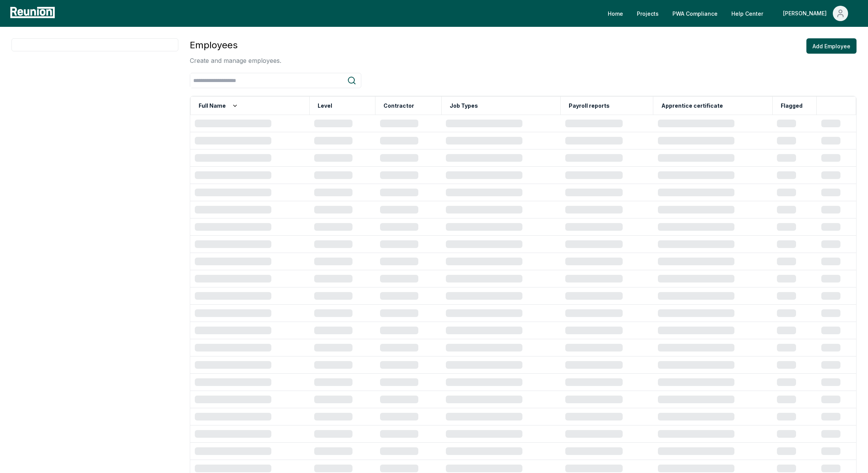 This screenshot has width=868, height=473. I want to click on button: Add Employee, so click(831, 46).